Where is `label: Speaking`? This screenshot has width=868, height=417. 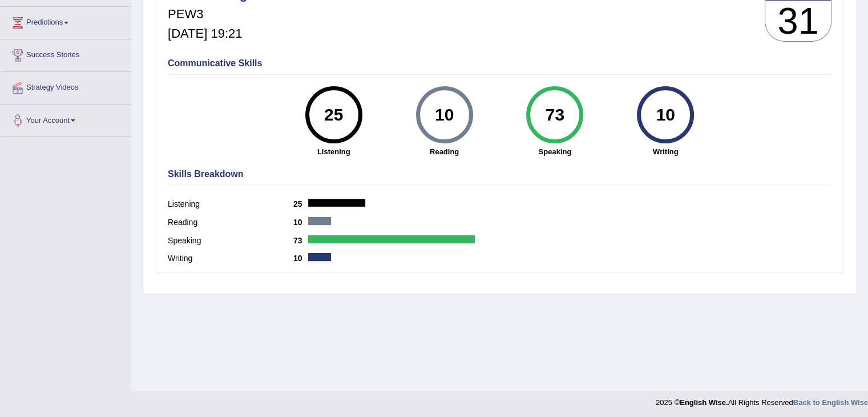
label: Speaking is located at coordinates (231, 241).